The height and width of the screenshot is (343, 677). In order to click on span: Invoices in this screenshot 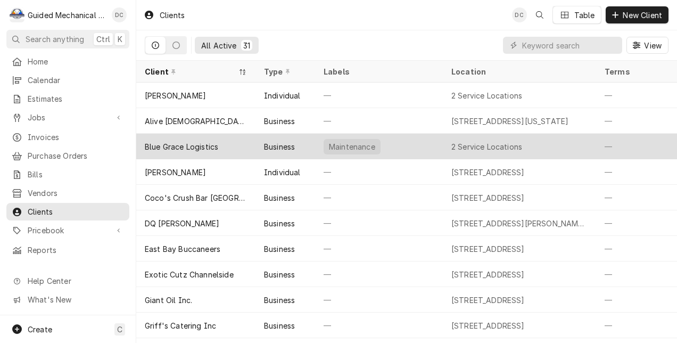, I will do `click(76, 137)`.